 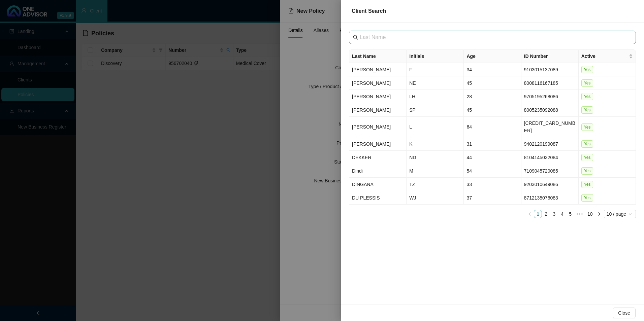 What do you see at coordinates (378, 158) in the screenshot?
I see `td: DEKKER` at bounding box center [378, 158].